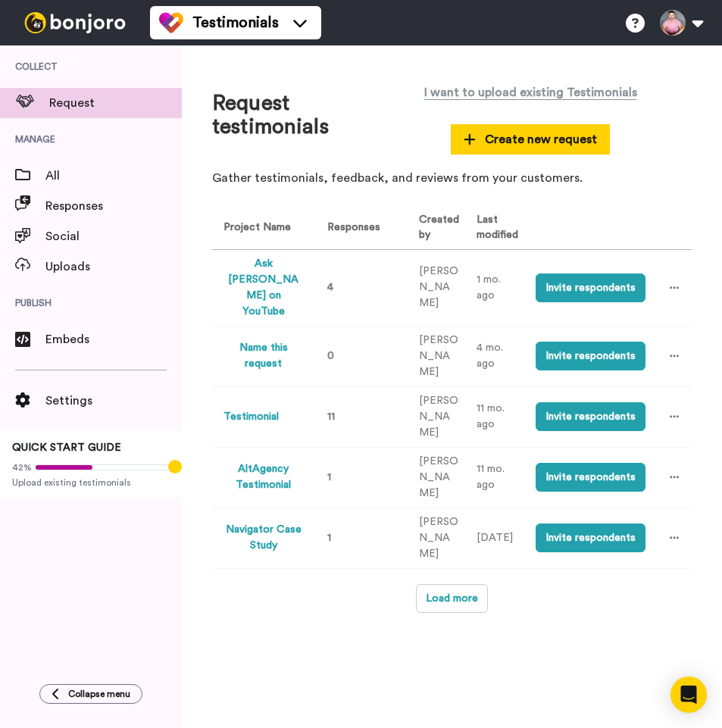 This screenshot has height=728, width=722. I want to click on span: Embeds, so click(114, 339).